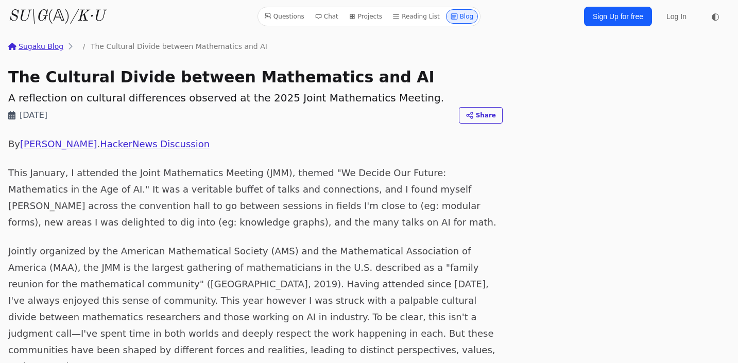 This screenshot has height=363, width=738. I want to click on a: Questions, so click(284, 16).